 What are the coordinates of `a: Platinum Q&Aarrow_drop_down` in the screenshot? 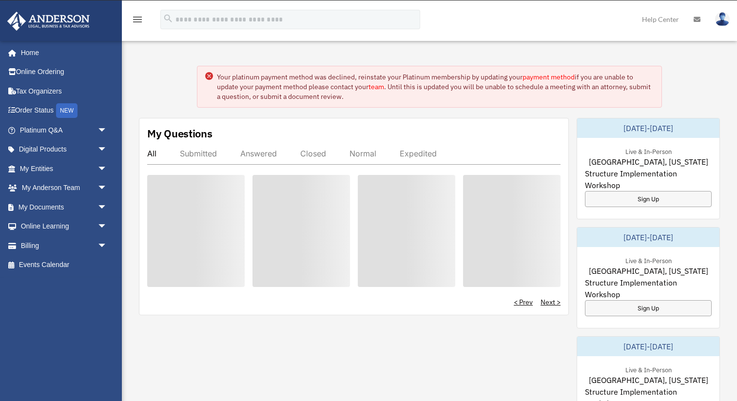 It's located at (64, 130).